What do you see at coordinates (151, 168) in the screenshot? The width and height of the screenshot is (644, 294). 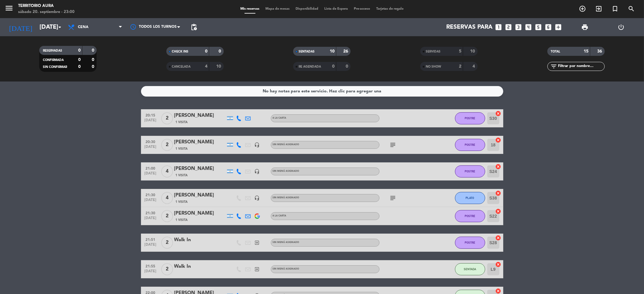 I see `span: 21:00` at bounding box center [151, 168].